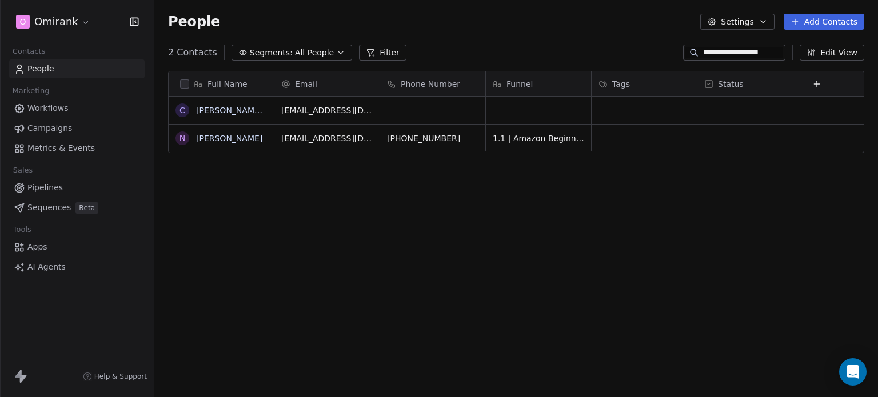  I want to click on span: Segments:, so click(271, 53).